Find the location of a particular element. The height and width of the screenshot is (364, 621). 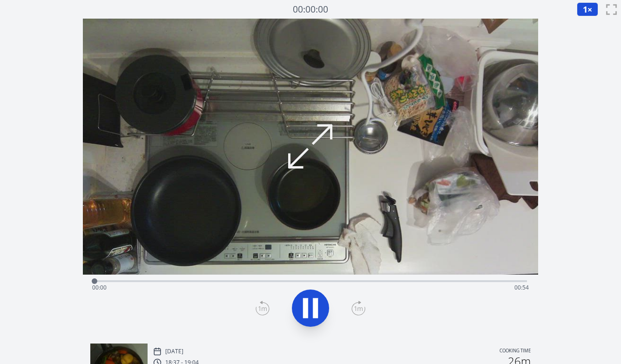

button: 1× is located at coordinates (587, 9).